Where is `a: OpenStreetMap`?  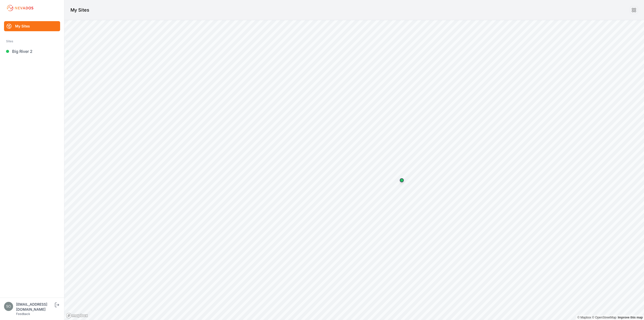
a: OpenStreetMap is located at coordinates (604, 317).